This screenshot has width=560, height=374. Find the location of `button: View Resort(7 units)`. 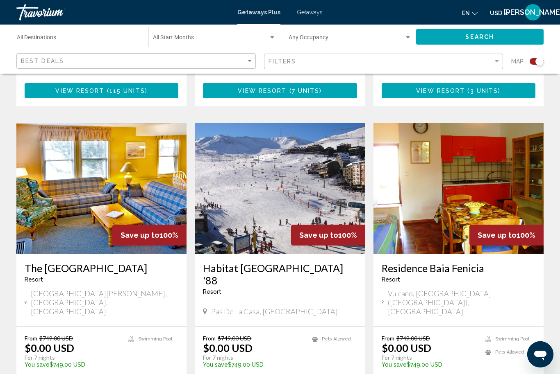

button: View Resort(7 units) is located at coordinates (279, 91).